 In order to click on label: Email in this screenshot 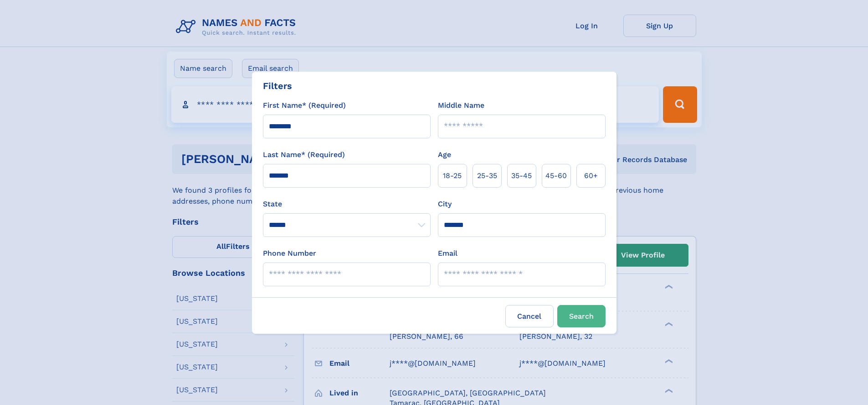, I will do `click(448, 254)`.